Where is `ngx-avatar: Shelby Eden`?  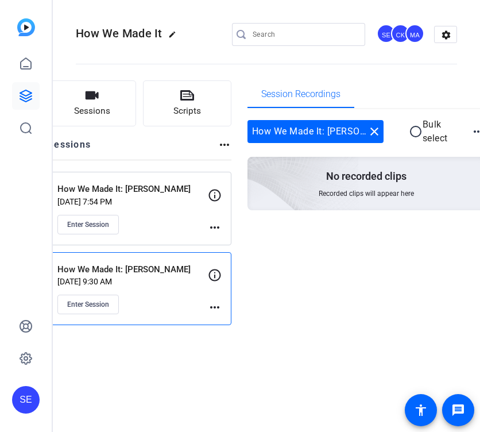
ngx-avatar: Shelby Eden is located at coordinates (387, 34).